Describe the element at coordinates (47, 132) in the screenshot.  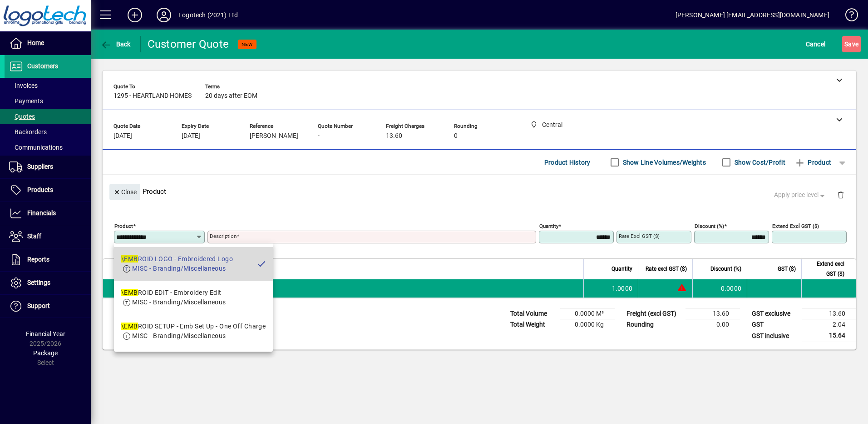
I see `a: Backorders` at that location.